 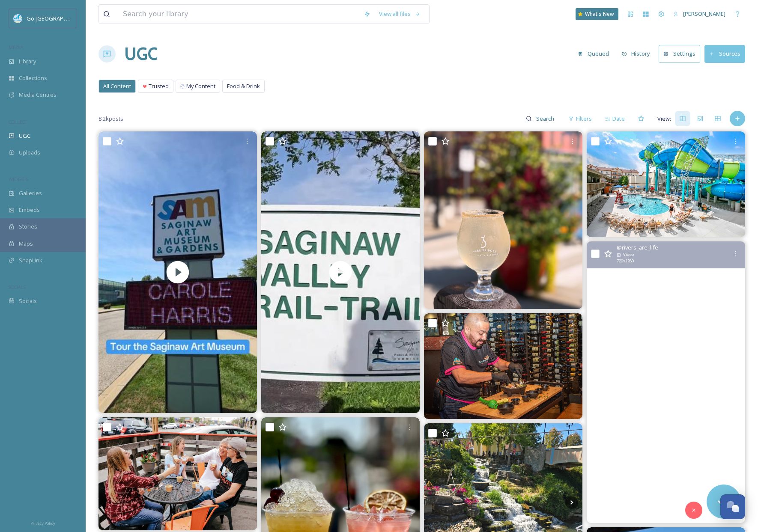 What do you see at coordinates (593, 54) in the screenshot?
I see `button: Queued` at bounding box center [593, 54].